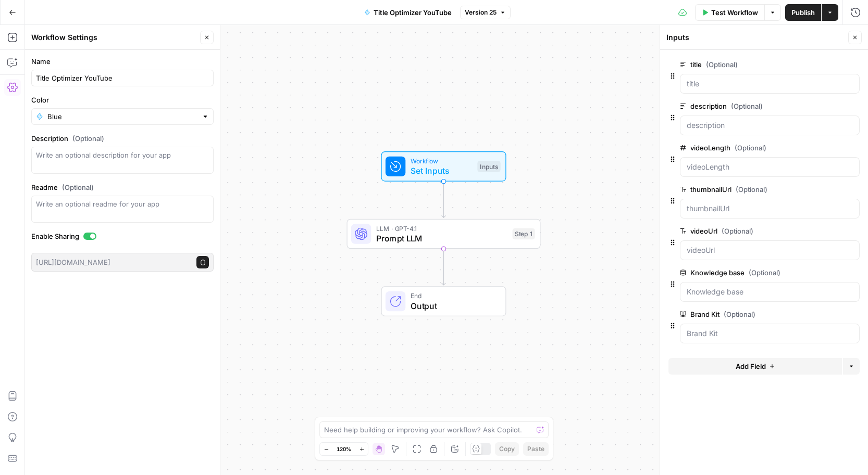 The image size is (868, 475). Describe the element at coordinates (803, 13) in the screenshot. I see `span: Publish` at that location.